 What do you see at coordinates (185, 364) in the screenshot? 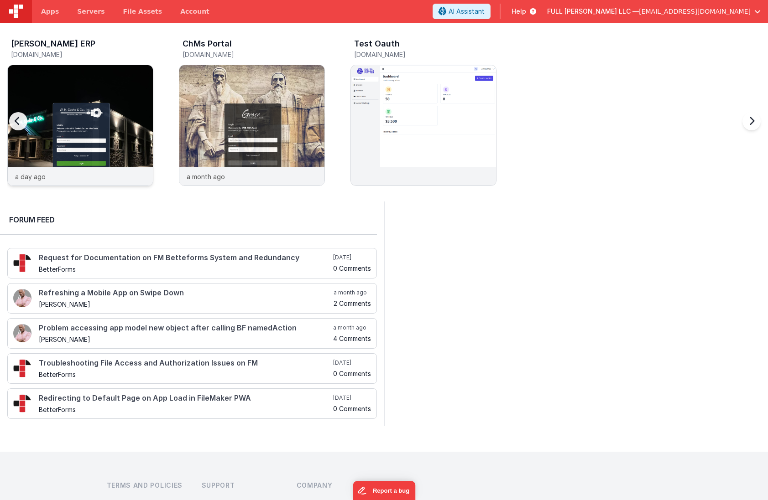
I see `h4: Troubleshooting File Access and Authorization Issues on FM` at bounding box center [185, 364].